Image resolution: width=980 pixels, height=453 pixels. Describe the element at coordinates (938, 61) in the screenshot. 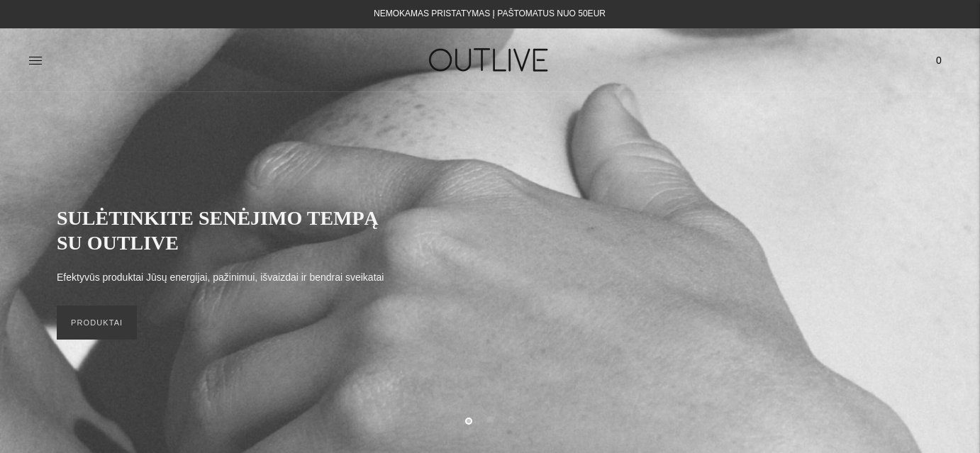

I see `a: 0` at that location.